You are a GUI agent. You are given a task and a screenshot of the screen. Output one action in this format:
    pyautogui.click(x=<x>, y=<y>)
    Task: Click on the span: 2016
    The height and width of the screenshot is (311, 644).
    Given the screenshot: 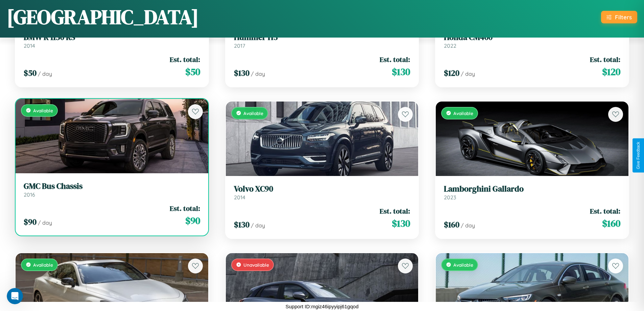 What is the action you would take?
    pyautogui.click(x=29, y=195)
    